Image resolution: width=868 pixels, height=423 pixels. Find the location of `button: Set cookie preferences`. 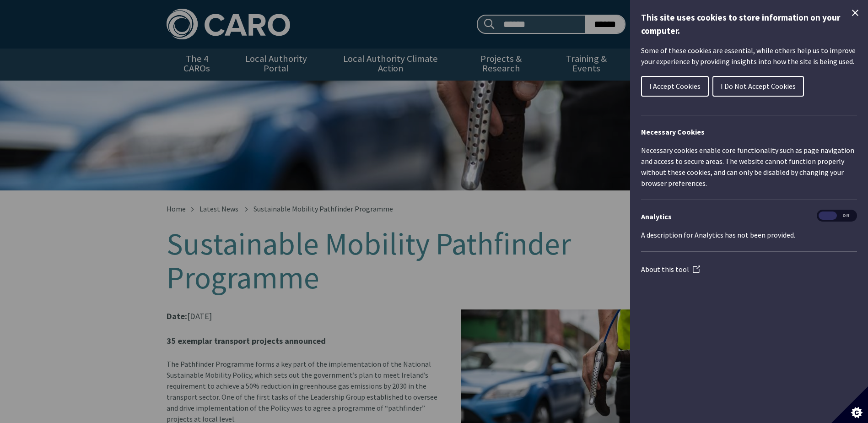

button: Set cookie preferences is located at coordinates (850, 405).